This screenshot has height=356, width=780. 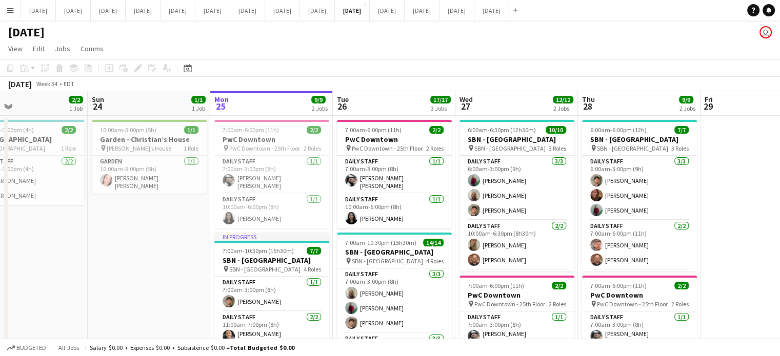 What do you see at coordinates (221, 106) in the screenshot?
I see `span: 25` at bounding box center [221, 106].